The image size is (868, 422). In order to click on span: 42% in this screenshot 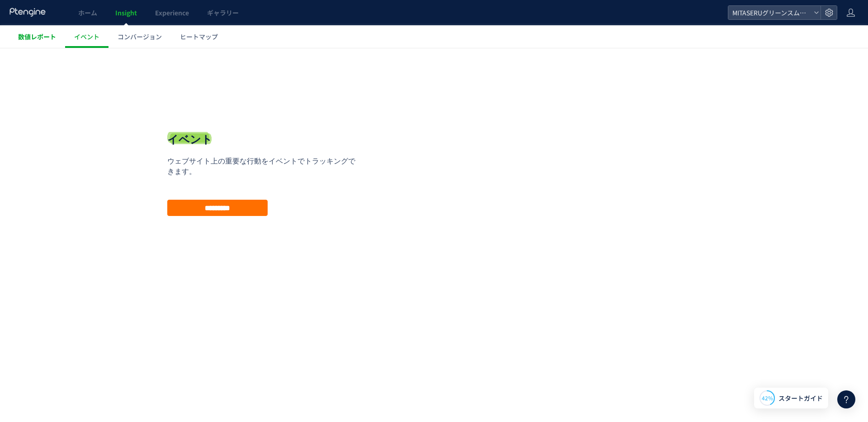, I will do `click(767, 398)`.